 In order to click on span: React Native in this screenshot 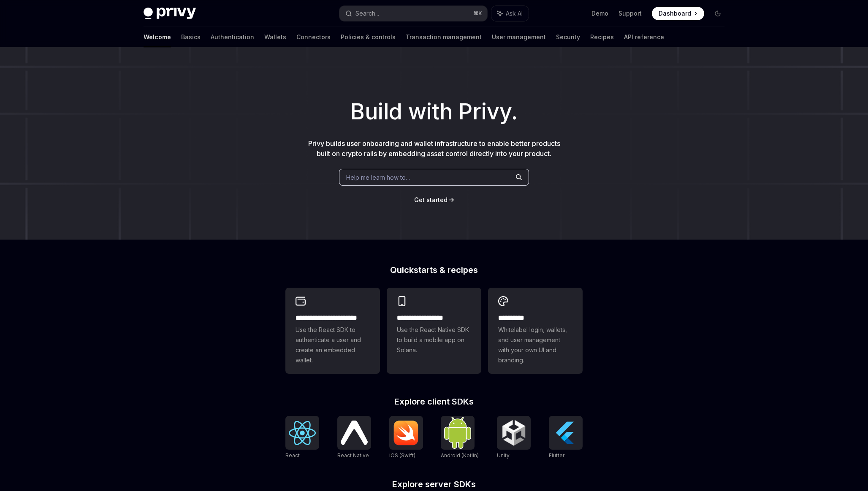, I will do `click(353, 455)`.